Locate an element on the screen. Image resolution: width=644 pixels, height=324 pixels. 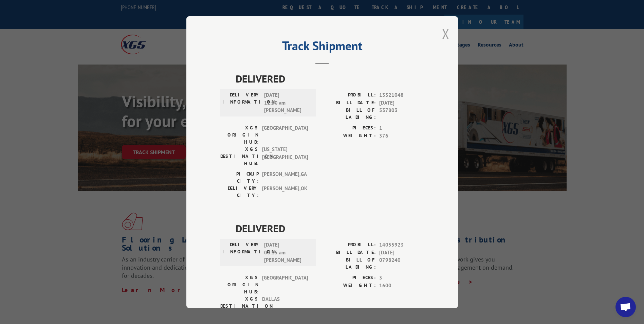
span: 537803 is located at coordinates (401, 114).